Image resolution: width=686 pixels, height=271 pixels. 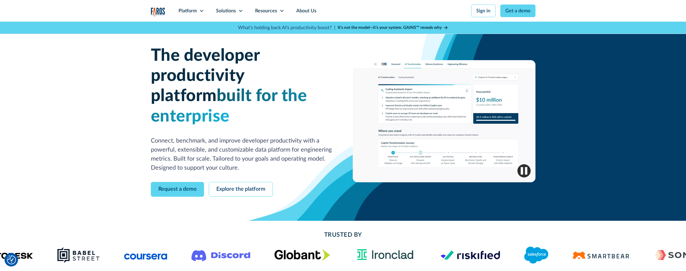 I want to click on img: Logo of the analytics and reporting company Faros., so click(x=158, y=12).